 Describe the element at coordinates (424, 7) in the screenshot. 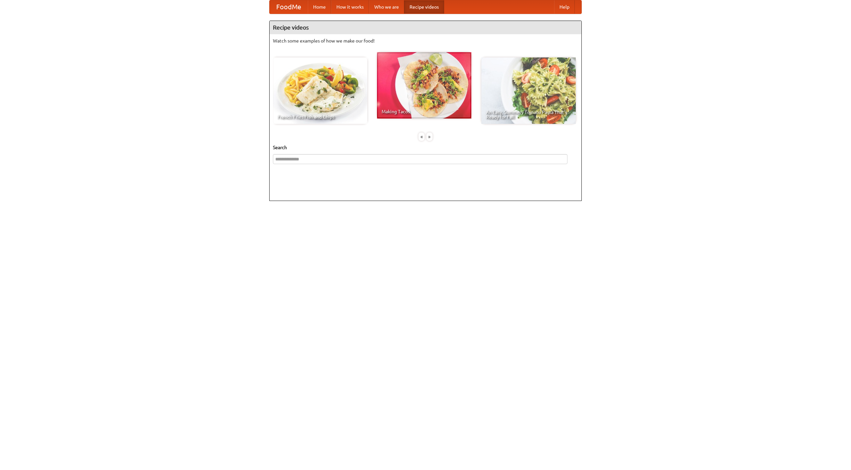

I see `a: Recipe videos` at that location.